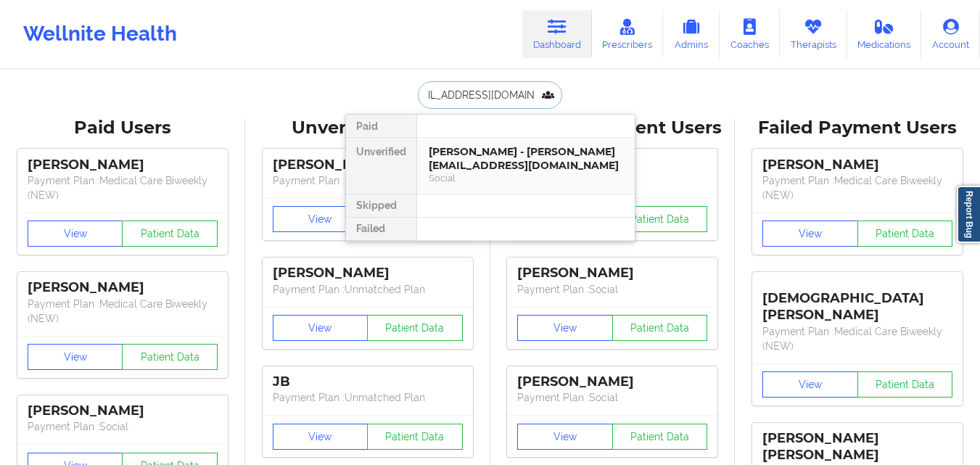 This screenshot has height=465, width=980. Describe the element at coordinates (692, 35) in the screenshot. I see `a: Admins` at that location.